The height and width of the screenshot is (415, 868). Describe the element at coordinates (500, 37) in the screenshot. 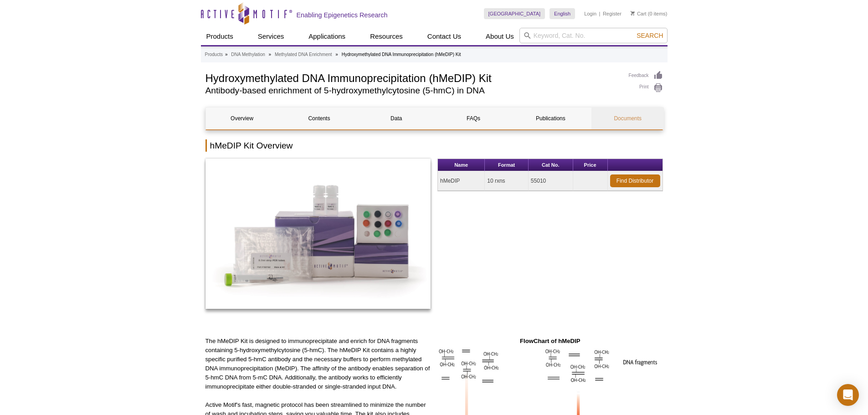

I see `a: About Us` at that location.